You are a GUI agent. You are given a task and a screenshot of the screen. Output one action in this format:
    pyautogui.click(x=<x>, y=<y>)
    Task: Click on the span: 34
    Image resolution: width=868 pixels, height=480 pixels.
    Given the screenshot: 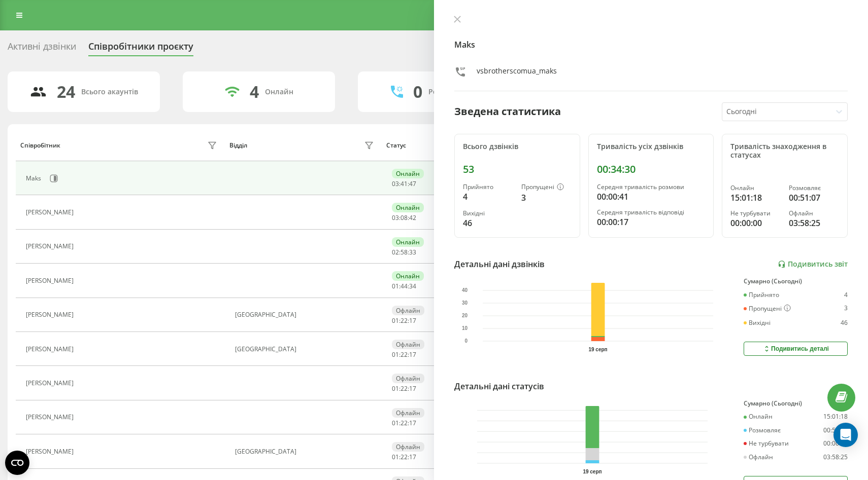 What is the action you would take?
    pyautogui.click(x=413, y=286)
    